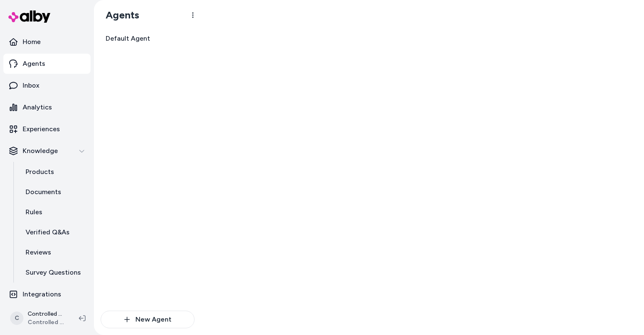  What do you see at coordinates (17, 318) in the screenshot?
I see `span: C` at bounding box center [17, 318].